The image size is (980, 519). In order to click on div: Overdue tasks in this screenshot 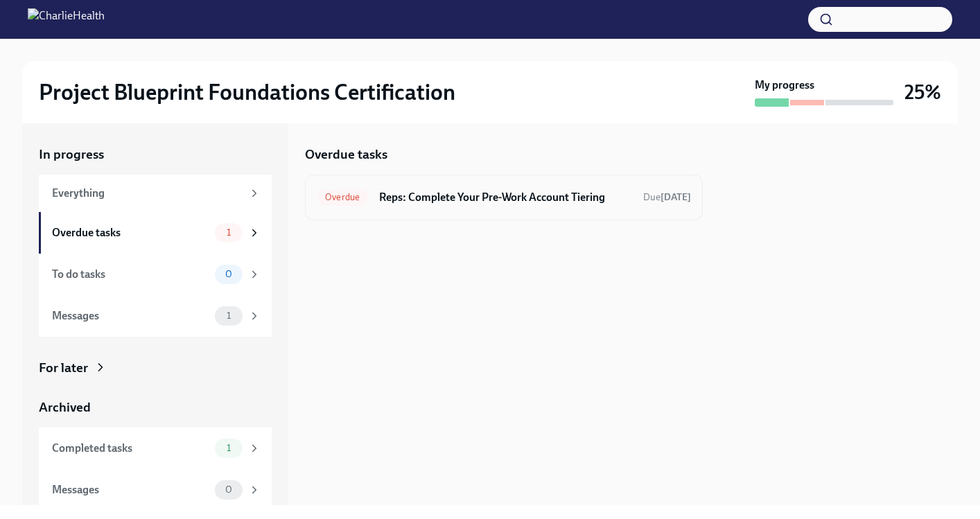, I will do `click(131, 233)`.